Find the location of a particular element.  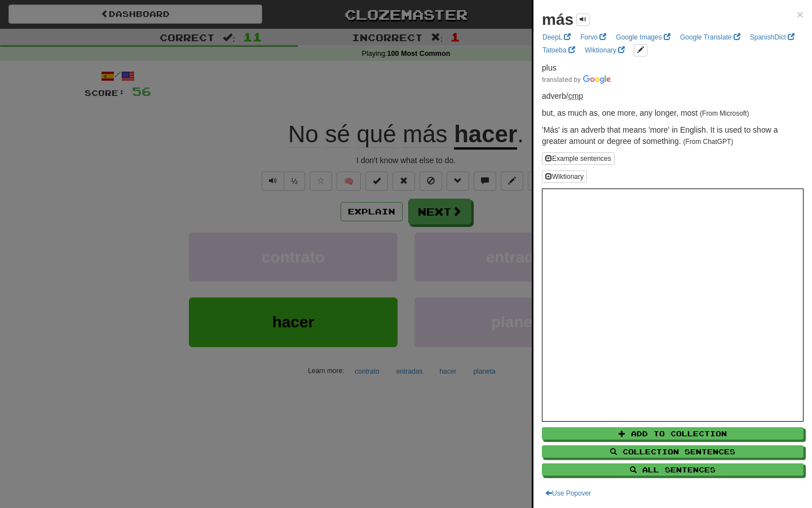

button: edit links is located at coordinates (641, 50).